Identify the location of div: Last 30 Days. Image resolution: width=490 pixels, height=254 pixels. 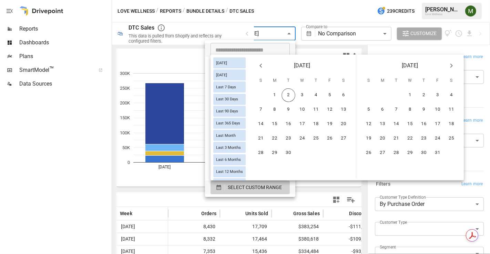
(229, 99).